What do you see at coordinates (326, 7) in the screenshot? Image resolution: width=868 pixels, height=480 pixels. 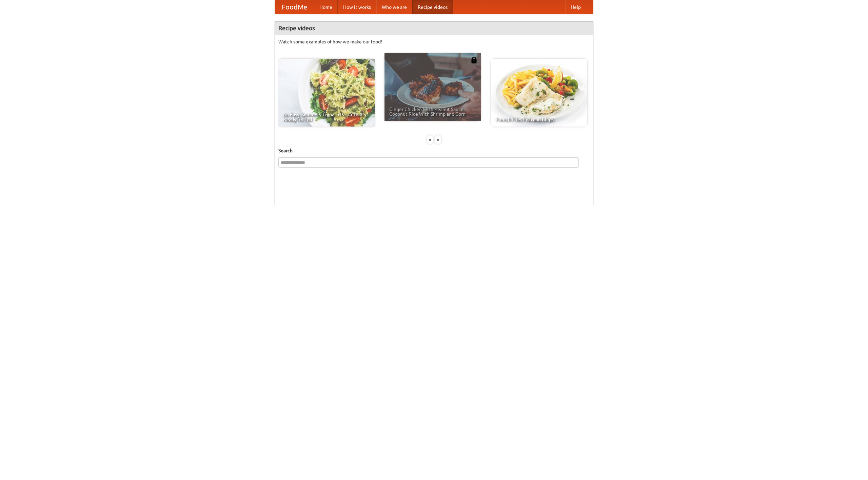 I see `a: Home` at bounding box center [326, 7].